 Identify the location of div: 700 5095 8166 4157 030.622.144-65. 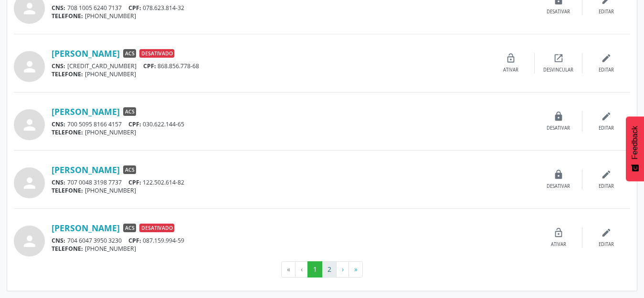
(294, 124).